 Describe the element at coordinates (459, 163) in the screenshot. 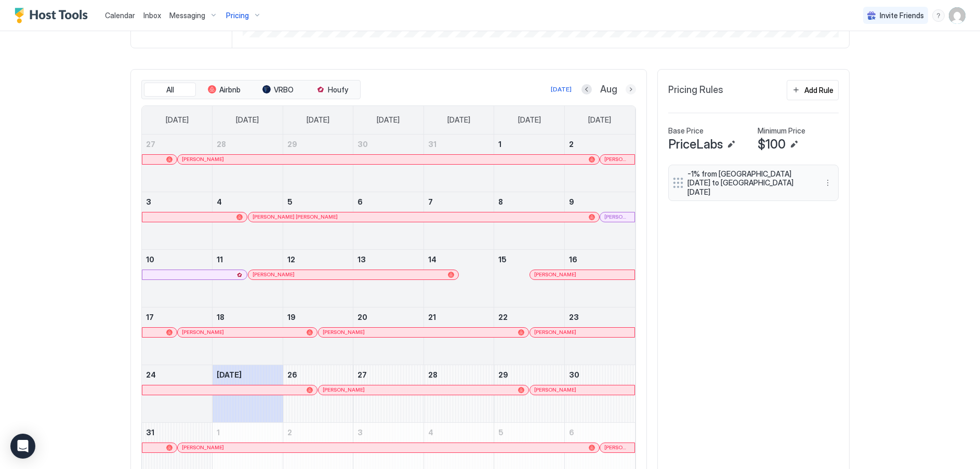

I see `td: July 31, 2025` at that location.